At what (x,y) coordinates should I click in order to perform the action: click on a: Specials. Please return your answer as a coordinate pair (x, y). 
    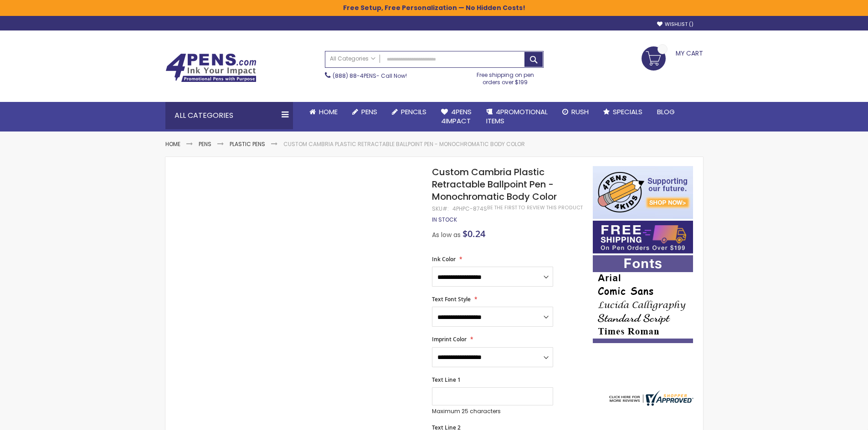
    Looking at the image, I should click on (622, 112).